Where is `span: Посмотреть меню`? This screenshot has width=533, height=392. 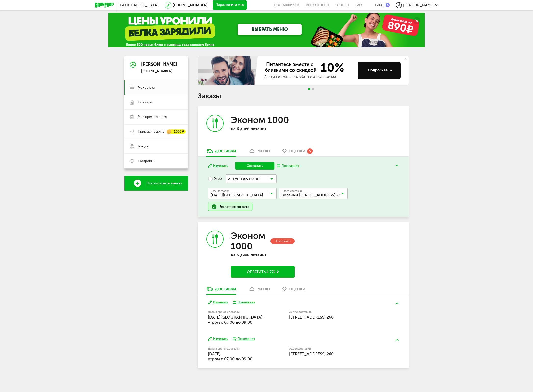
span: Посмотреть меню is located at coordinates (164, 183).